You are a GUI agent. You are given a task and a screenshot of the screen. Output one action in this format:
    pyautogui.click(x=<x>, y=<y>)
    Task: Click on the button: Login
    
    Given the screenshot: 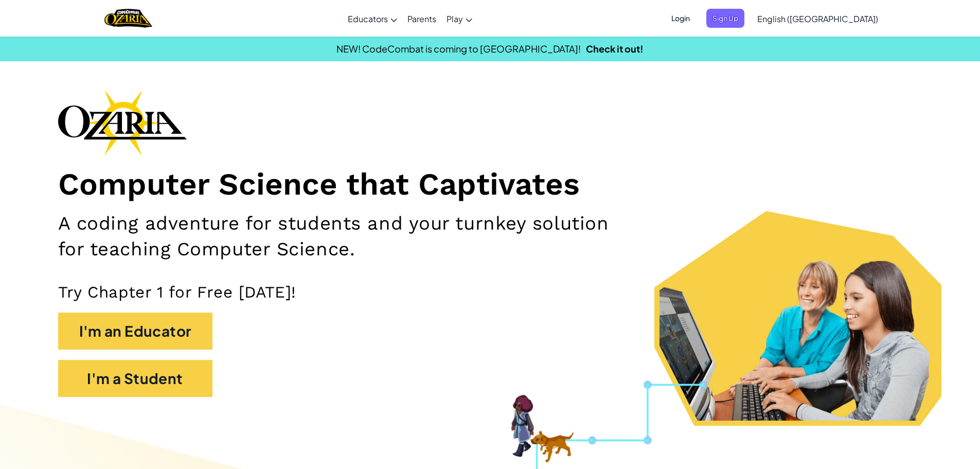 What is the action you would take?
    pyautogui.click(x=680, y=18)
    